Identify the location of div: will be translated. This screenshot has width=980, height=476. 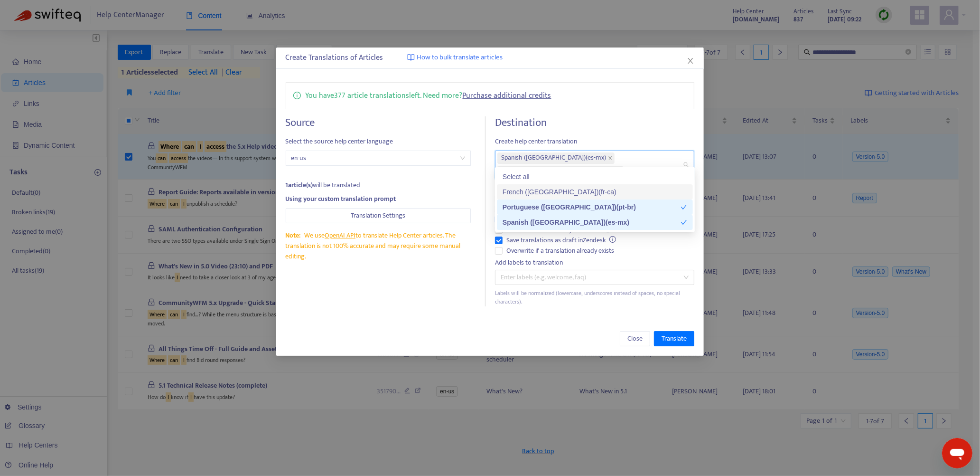
(378, 185).